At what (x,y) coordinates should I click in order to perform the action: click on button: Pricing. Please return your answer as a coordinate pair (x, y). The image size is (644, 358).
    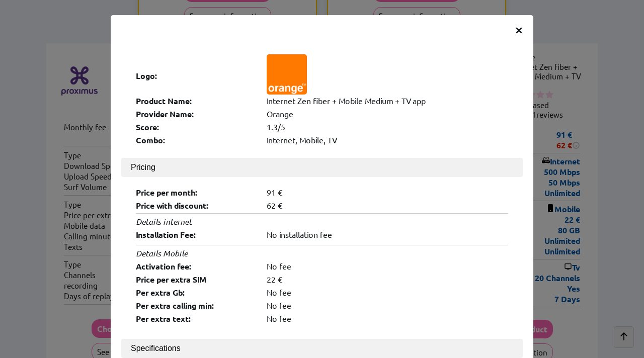
    Looking at the image, I should click on (322, 167).